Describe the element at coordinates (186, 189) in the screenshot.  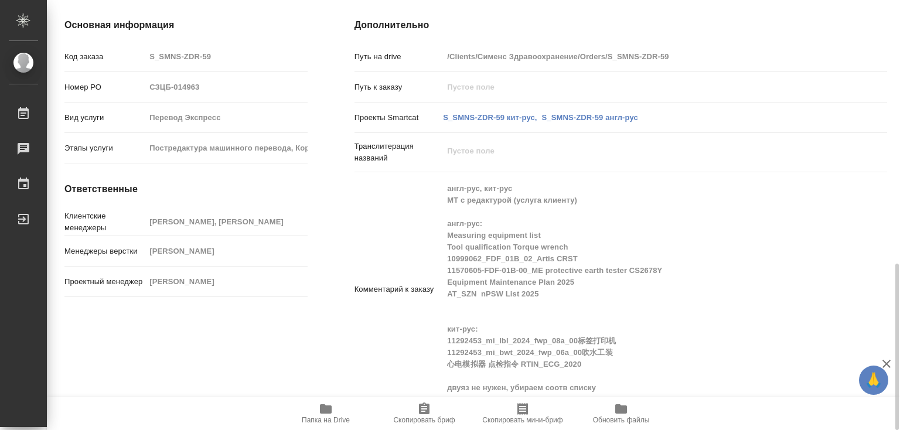
I see `h4: Ответственные` at that location.